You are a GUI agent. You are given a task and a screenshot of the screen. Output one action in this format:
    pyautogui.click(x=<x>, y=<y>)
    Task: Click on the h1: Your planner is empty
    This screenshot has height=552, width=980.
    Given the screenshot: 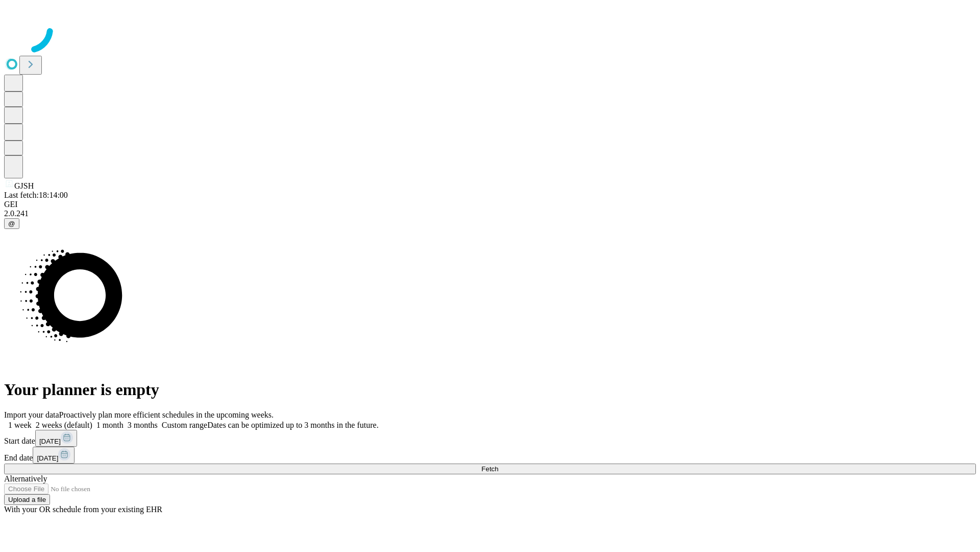 What is the action you would take?
    pyautogui.click(x=490, y=389)
    